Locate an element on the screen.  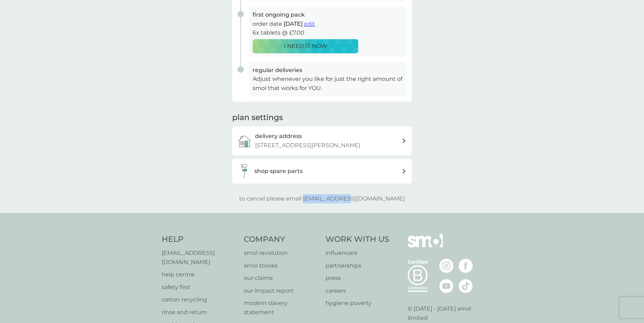
p: our claims is located at coordinates (281, 278).